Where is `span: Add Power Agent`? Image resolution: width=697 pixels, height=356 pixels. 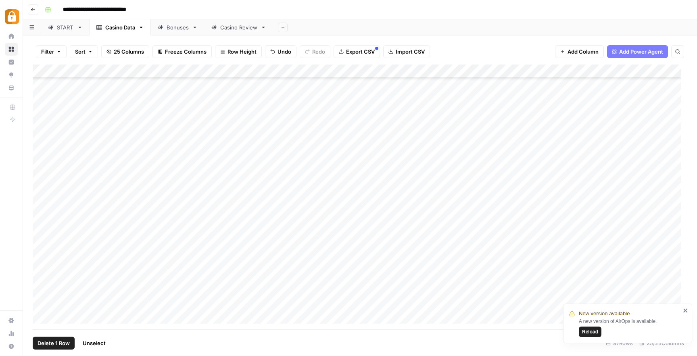
span: Add Power Agent is located at coordinates (641, 52).